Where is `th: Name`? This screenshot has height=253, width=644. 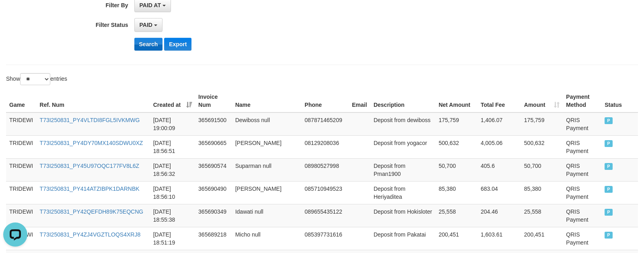 th: Name is located at coordinates (267, 101).